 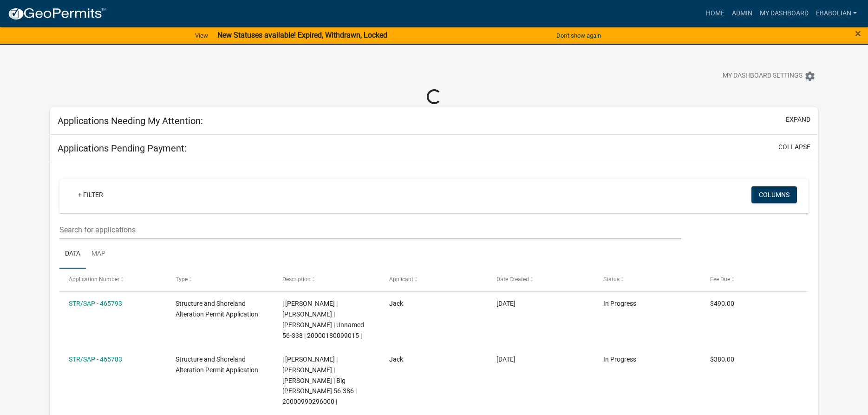 I want to click on datatable-header-cell: Type, so click(x=220, y=280).